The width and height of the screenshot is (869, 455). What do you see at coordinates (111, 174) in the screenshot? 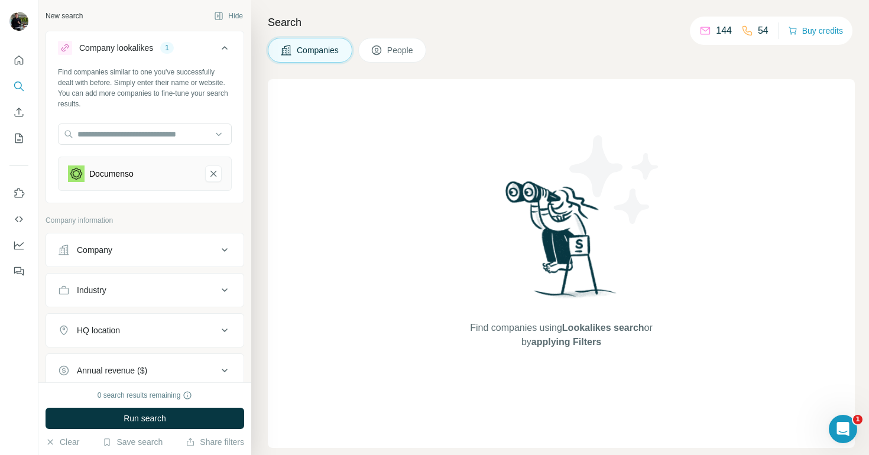
I see `div: Documenso` at bounding box center [111, 174].